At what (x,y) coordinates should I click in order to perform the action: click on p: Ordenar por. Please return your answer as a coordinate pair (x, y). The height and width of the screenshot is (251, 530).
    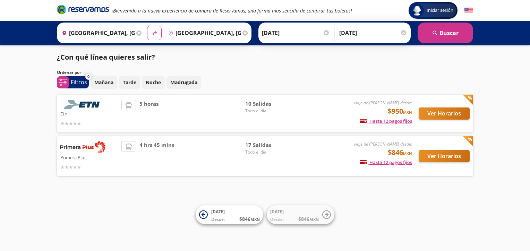
    Looking at the image, I should click on (69, 73).